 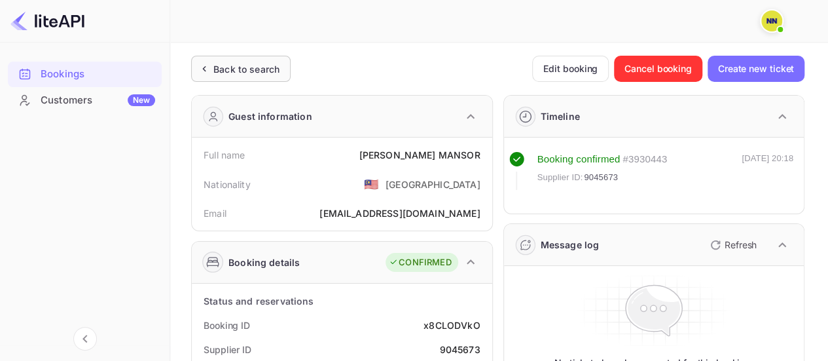 What do you see at coordinates (47, 21) in the screenshot?
I see `img: LiteAPI logo` at bounding box center [47, 21].